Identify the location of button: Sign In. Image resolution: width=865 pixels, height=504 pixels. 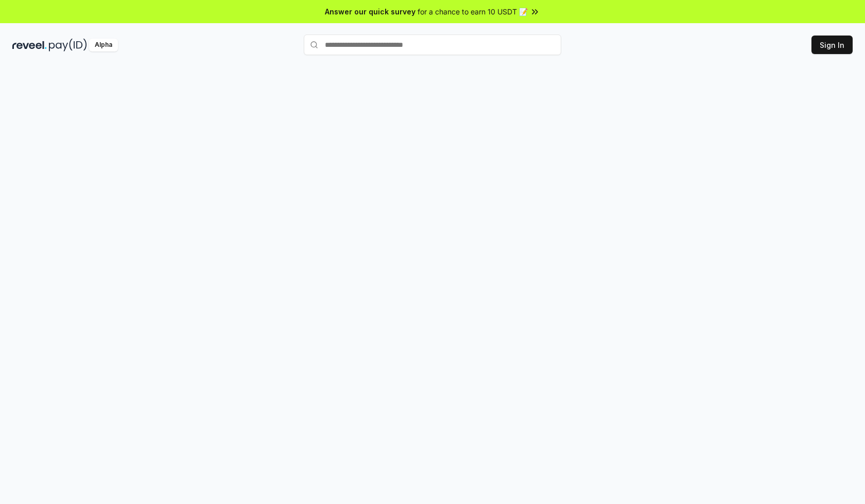
(832, 45).